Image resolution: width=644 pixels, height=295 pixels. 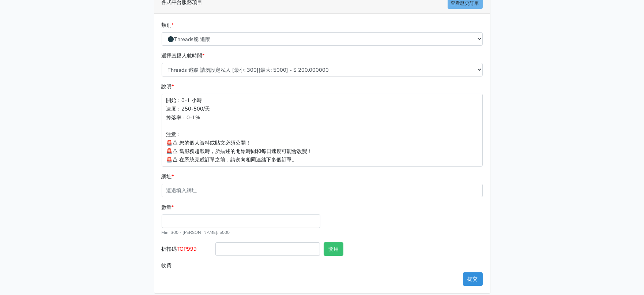 I want to click on input: 這邊填入網址, so click(x=322, y=190).